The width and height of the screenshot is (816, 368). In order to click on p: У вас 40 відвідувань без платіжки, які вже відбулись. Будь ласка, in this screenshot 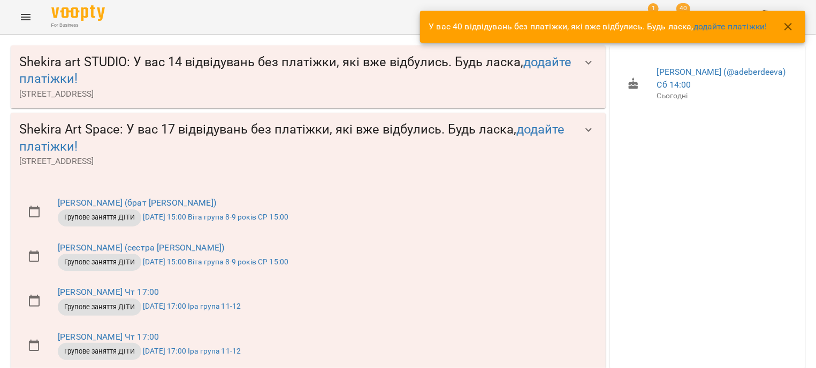, I will do `click(597, 27)`.